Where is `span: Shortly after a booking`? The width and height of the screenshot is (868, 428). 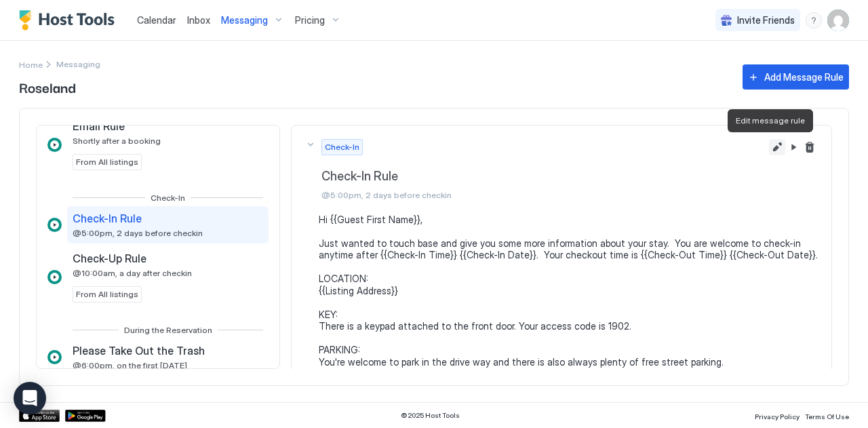 span: Shortly after a booking is located at coordinates (117, 140).